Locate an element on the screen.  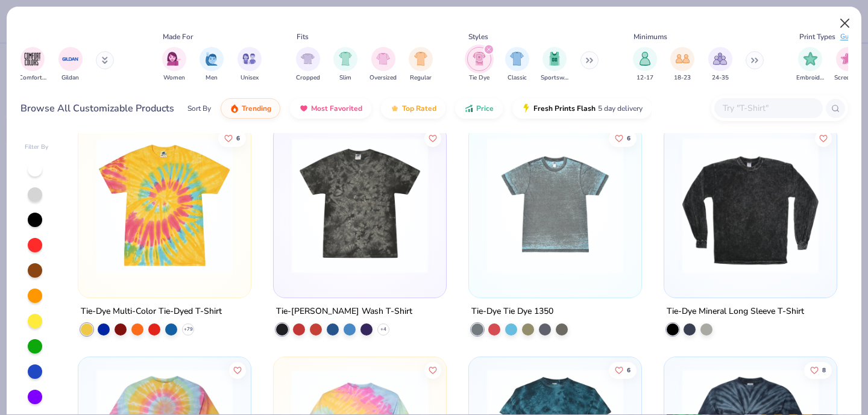
span: Slim is located at coordinates (345, 78).